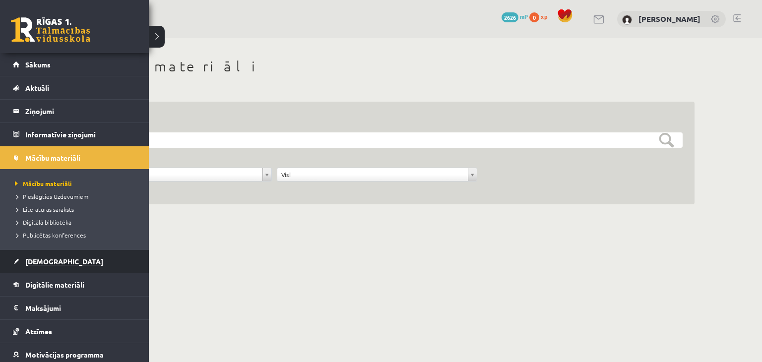 The width and height of the screenshot is (762, 362). I want to click on span: Literatūras saraksts, so click(43, 209).